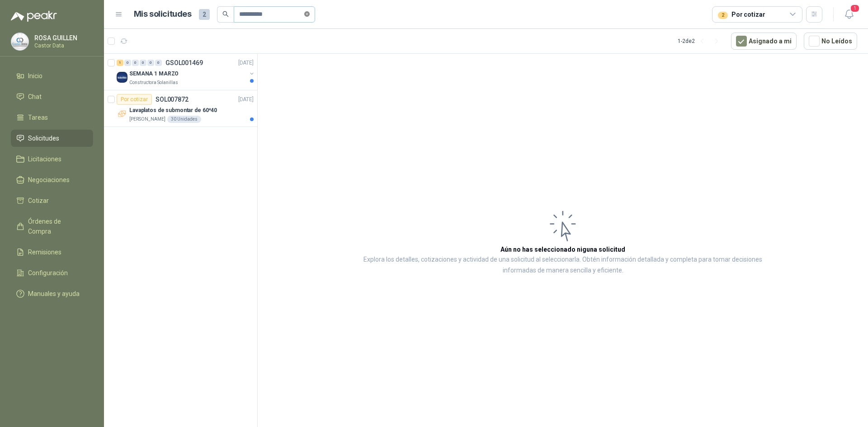  I want to click on a: Remisiones, so click(52, 253).